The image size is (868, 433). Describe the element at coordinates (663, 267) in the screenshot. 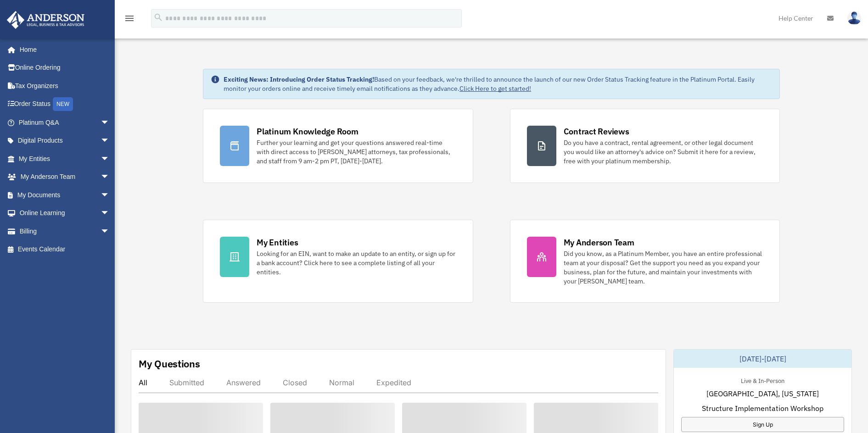

I see `div: Did you know, as a Platinum Member, you have an entire professional team at your disposal? Get th...` at that location.